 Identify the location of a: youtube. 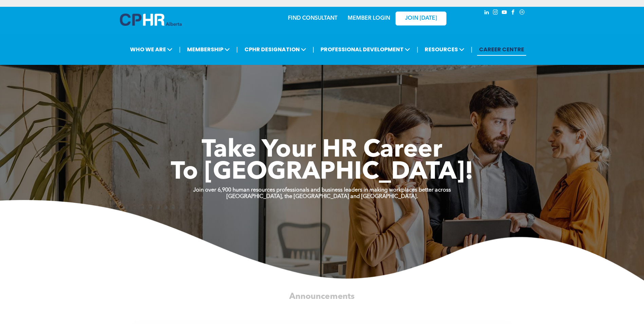
(504, 13).